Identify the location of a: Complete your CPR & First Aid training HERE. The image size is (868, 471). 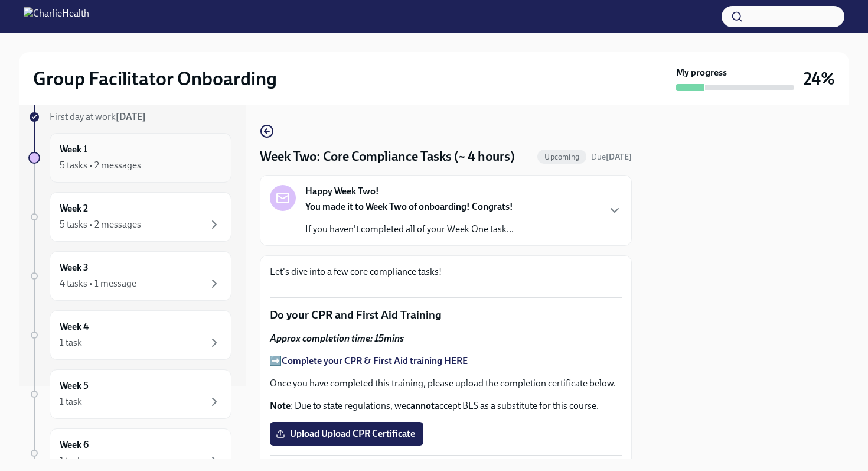
(374, 361).